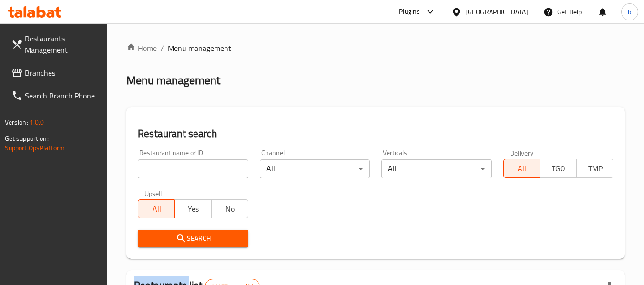 The width and height of the screenshot is (644, 285). I want to click on a: Search Branch Phone, so click(56, 96).